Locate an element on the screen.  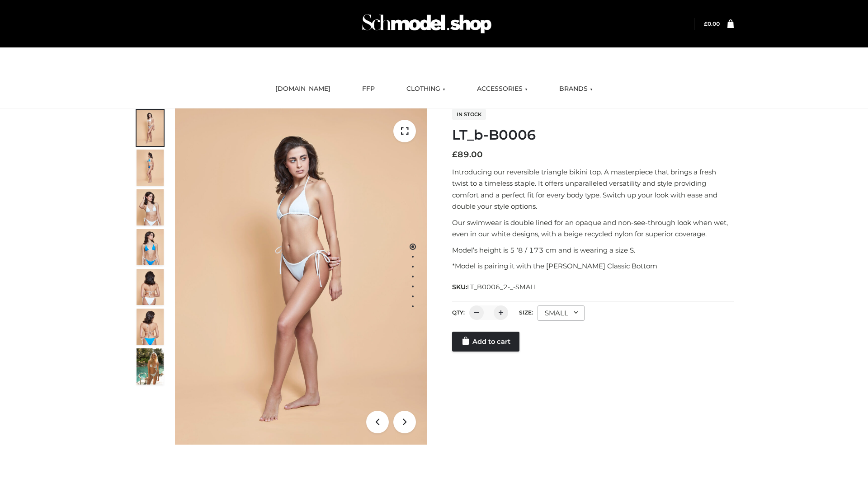
span: SKU: is located at coordinates (495, 287).